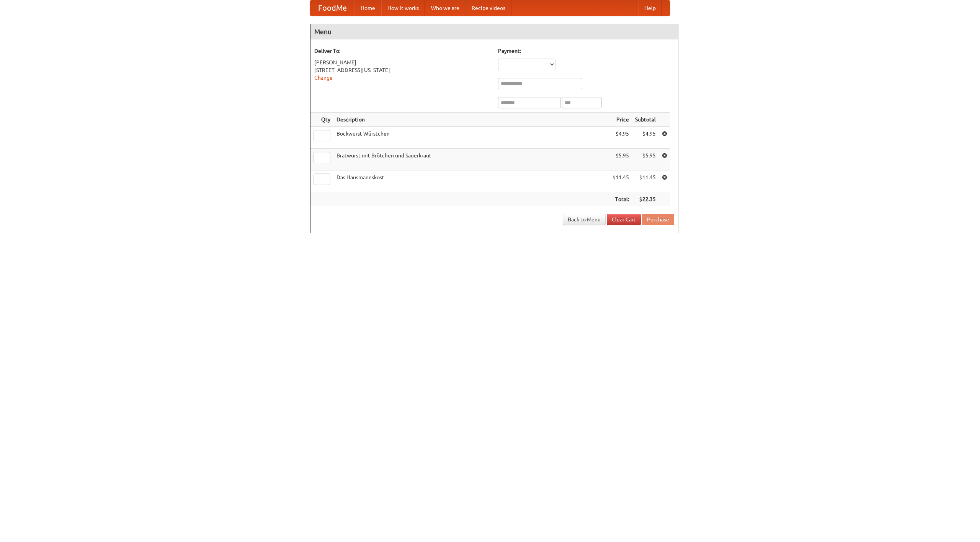 The height and width of the screenshot is (542, 980). What do you see at coordinates (471, 181) in the screenshot?
I see `td: Das Hausmannskost` at bounding box center [471, 181].